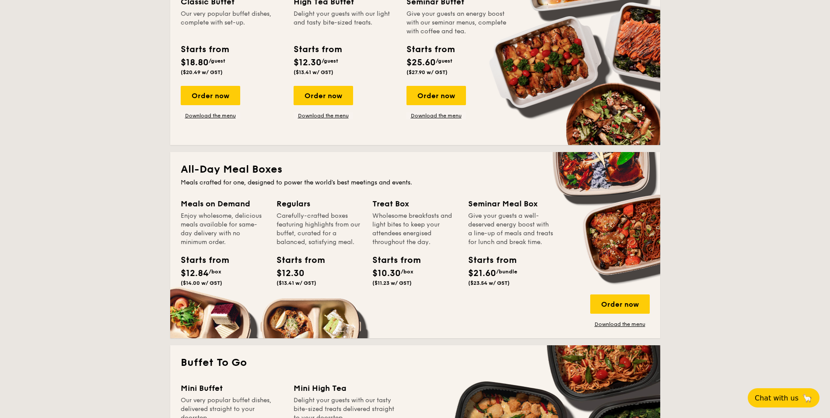 The image size is (830, 418). I want to click on span: ($23.54 w/ GST), so click(489, 283).